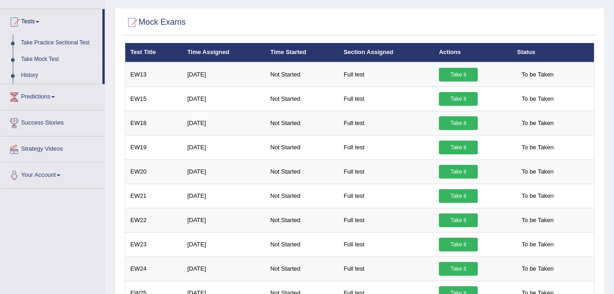 The height and width of the screenshot is (294, 614). I want to click on a: Your Account, so click(53, 174).